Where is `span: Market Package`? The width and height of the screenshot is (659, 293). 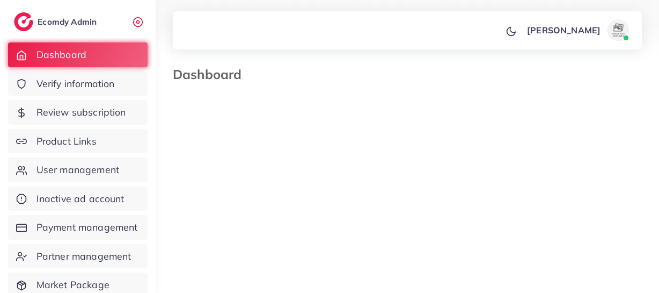
span: Market Package is located at coordinates (73, 285).